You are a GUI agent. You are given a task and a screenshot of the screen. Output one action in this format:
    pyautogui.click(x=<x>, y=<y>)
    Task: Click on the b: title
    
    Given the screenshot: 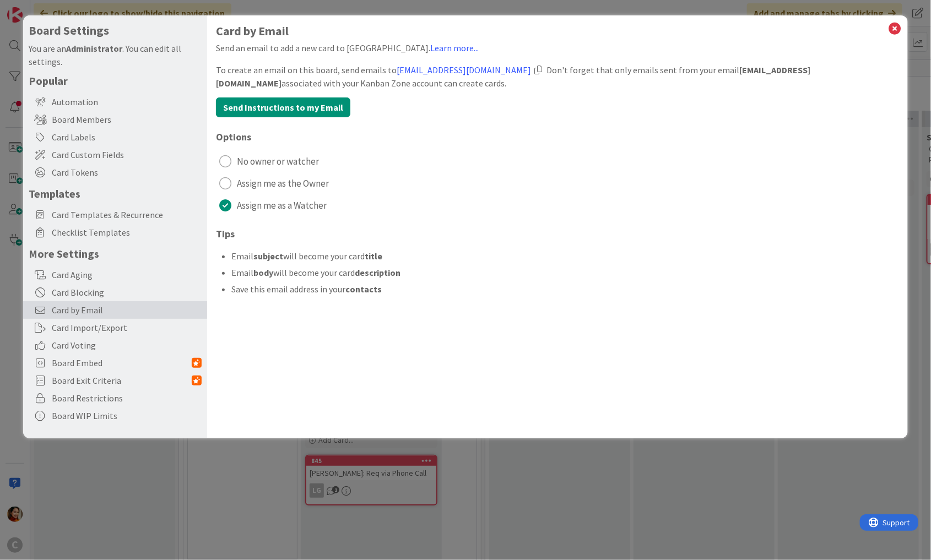 What is the action you would take?
    pyautogui.click(x=373, y=256)
    